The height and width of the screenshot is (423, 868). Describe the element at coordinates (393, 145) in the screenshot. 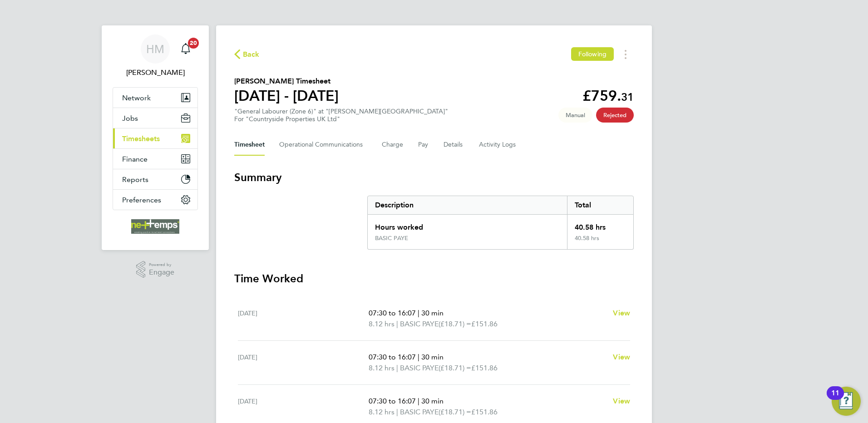

I see `button: Charge` at that location.